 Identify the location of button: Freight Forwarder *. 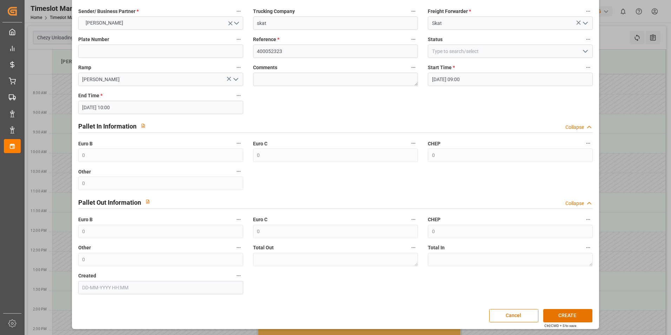
(588, 11).